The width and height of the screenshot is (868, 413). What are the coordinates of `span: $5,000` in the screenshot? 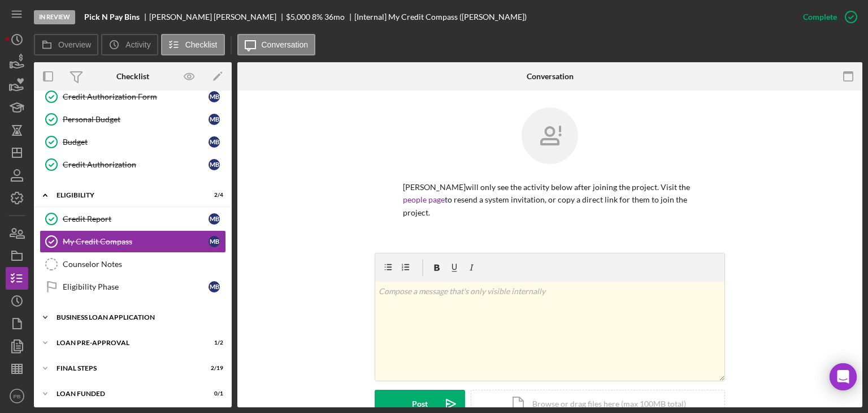 It's located at (298, 17).